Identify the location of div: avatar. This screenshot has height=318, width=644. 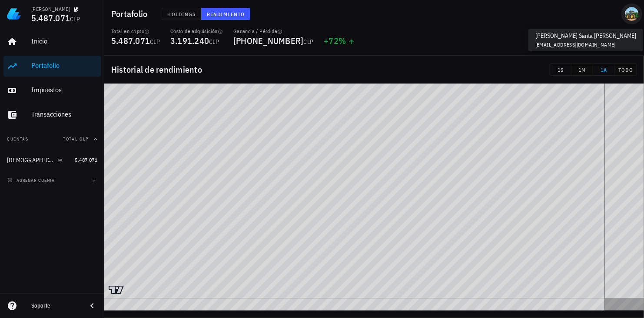
(632, 14).